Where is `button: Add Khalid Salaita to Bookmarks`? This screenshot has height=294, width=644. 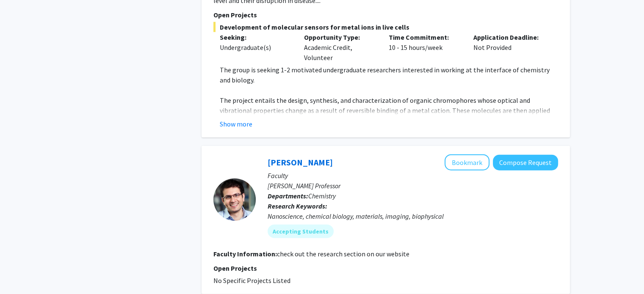 button: Add Khalid Salaita to Bookmarks is located at coordinates (467, 162).